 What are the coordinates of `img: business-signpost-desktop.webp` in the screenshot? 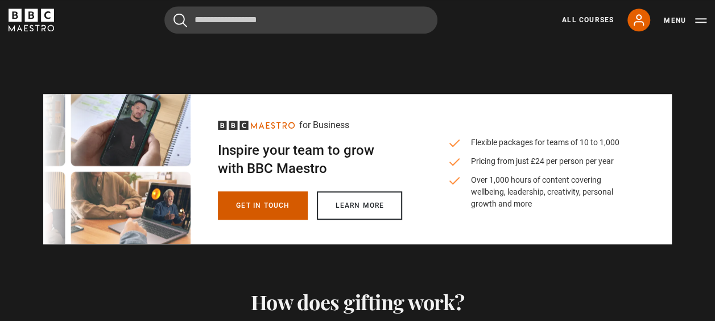 It's located at (117, 169).